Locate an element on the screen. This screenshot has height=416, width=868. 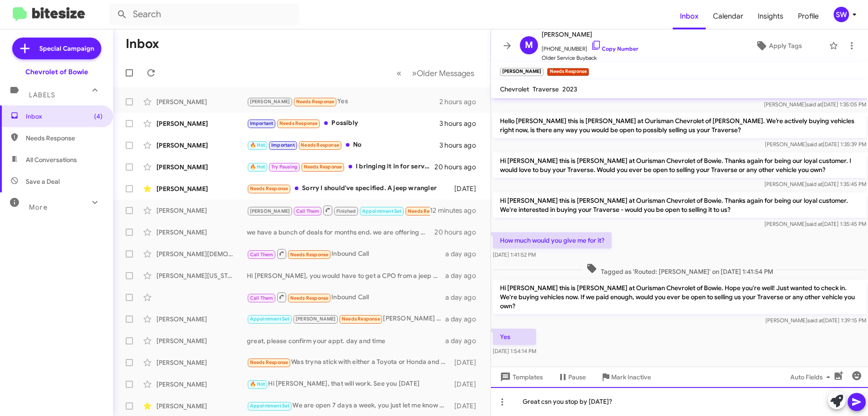
span: Special Campaign is located at coordinates (67, 48).